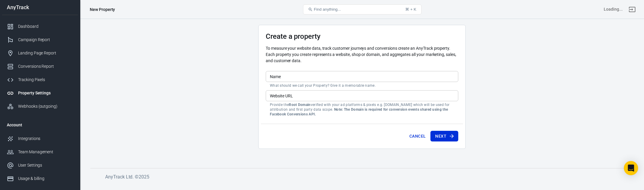  Describe the element at coordinates (40, 107) in the screenshot. I see `a: Webhooks (outgoing)` at that location.